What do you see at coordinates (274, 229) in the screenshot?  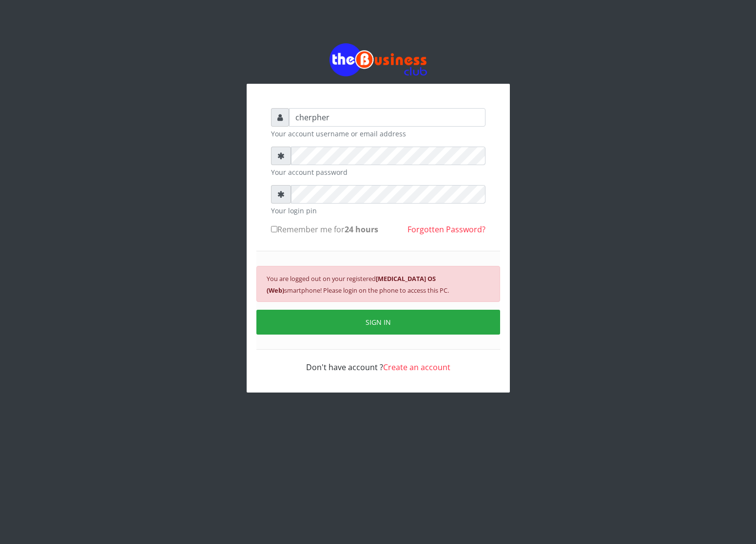 I see `input: Remember me for24 hours` at bounding box center [274, 229].